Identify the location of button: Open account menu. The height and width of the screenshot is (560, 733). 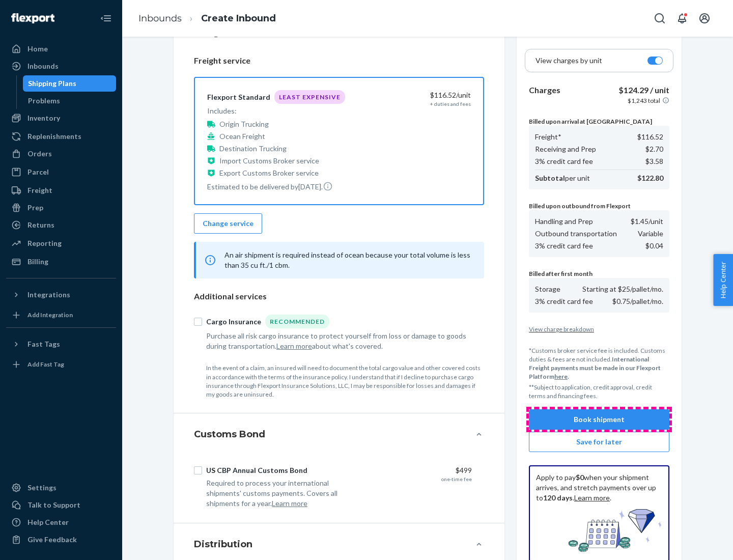
(705, 18).